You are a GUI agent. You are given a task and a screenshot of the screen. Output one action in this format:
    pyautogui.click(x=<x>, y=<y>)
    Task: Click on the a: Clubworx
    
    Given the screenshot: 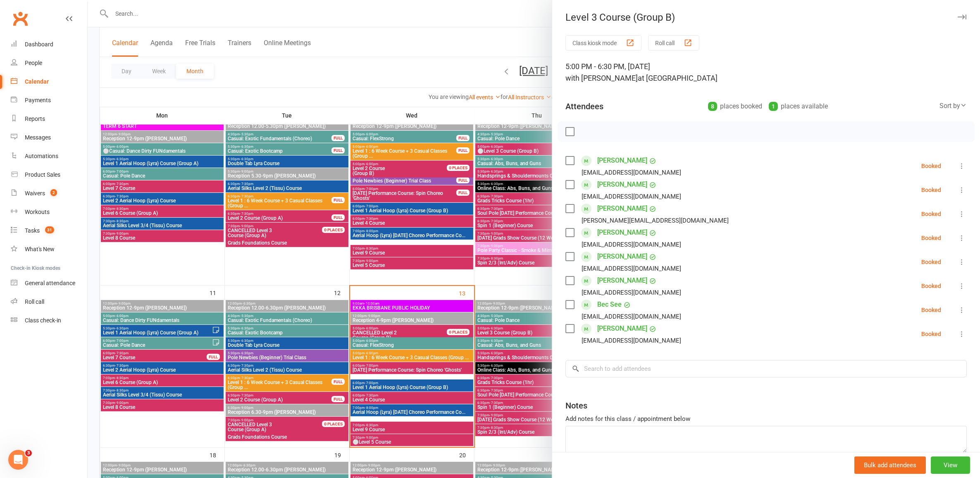 What is the action you would take?
    pyautogui.click(x=20, y=18)
    